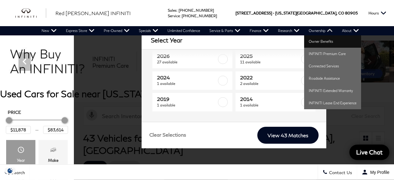 The width and height of the screenshot is (394, 180). Describe the element at coordinates (332, 91) in the screenshot. I see `a: INFINITI Extended Warranty` at that location.